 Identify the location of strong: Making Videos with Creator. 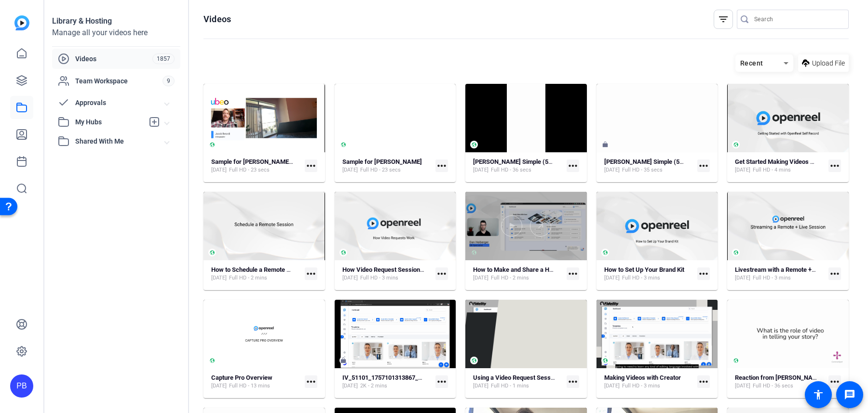
(643, 378).